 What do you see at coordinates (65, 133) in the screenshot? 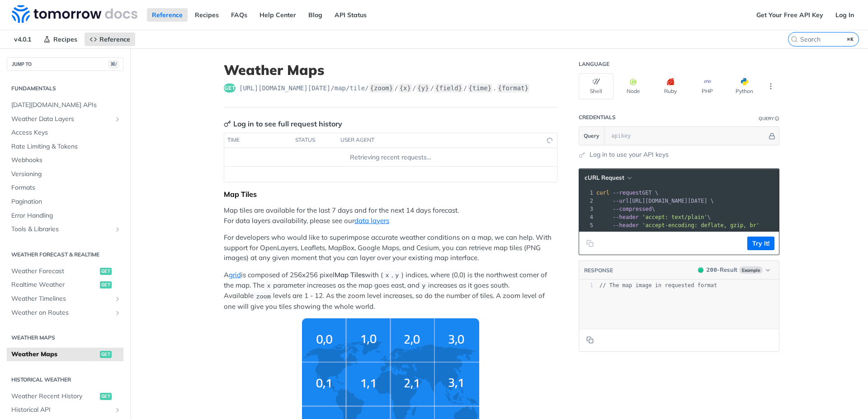
I see `a: Access Keys` at bounding box center [65, 133].